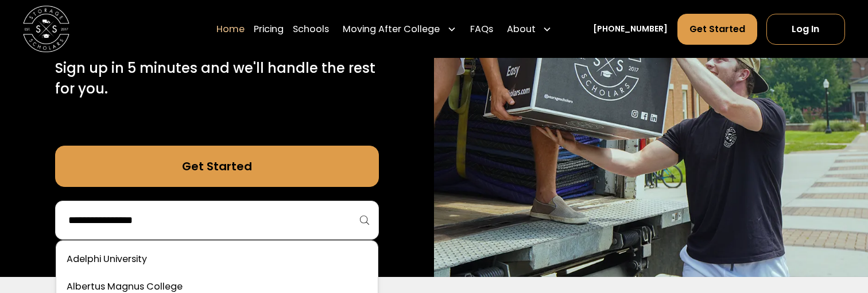 This screenshot has height=293, width=868. What do you see at coordinates (311, 29) in the screenshot?
I see `a: Schools` at bounding box center [311, 29].